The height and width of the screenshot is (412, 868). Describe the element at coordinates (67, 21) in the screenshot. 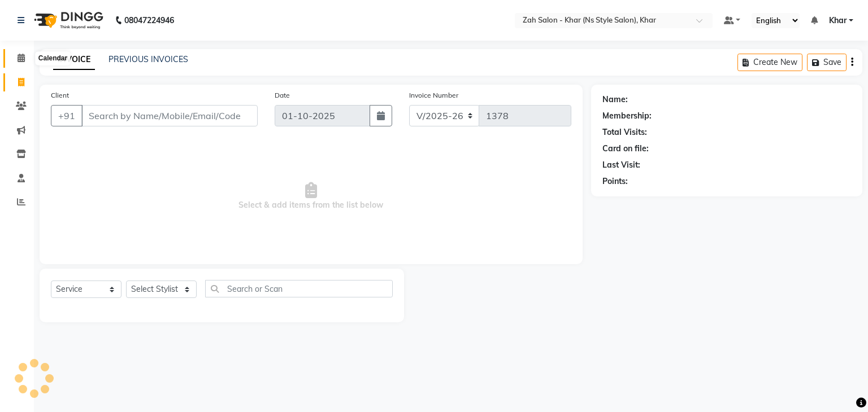

I see `img: logo` at that location.